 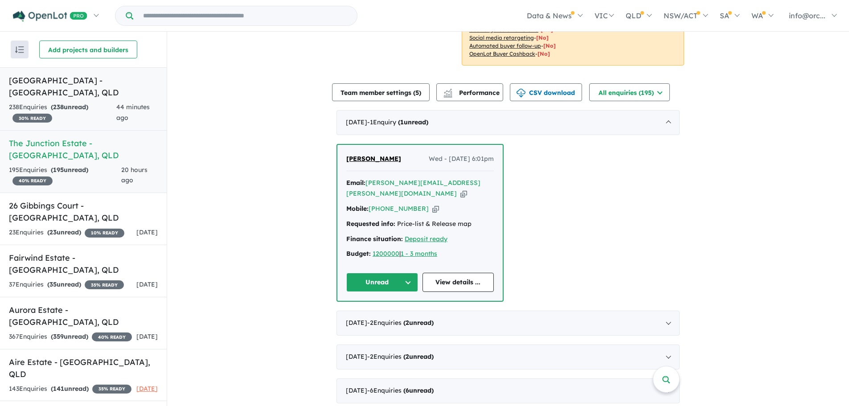 What do you see at coordinates (245, 16) in the screenshot?
I see `input: Try estate name, suburb, builder or developer` at bounding box center [245, 16].